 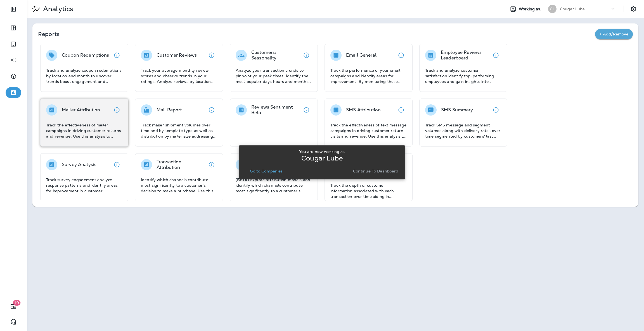 I want to click on button: Expand Sidebar, so click(x=14, y=9).